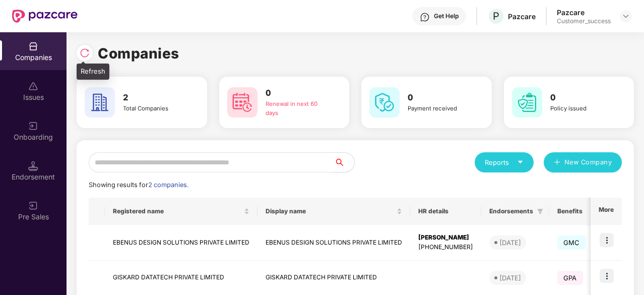  Describe the element at coordinates (334, 211) in the screenshot. I see `th: Display name` at that location.